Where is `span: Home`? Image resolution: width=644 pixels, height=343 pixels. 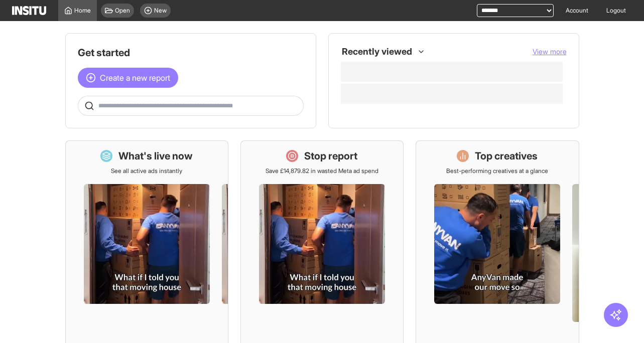 span: Home is located at coordinates (83, 11).